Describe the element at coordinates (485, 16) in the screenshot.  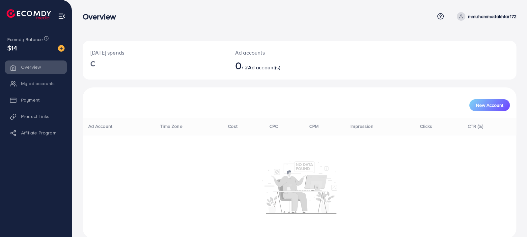
I see `a: mmuhammadakhtar172` at that location.